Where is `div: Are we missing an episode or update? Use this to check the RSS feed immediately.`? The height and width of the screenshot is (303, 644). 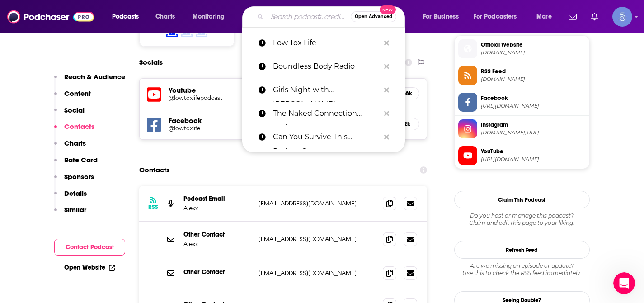
div: Are we missing an episode or update? Use this to check the RSS feed immediately. is located at coordinates (522, 269).